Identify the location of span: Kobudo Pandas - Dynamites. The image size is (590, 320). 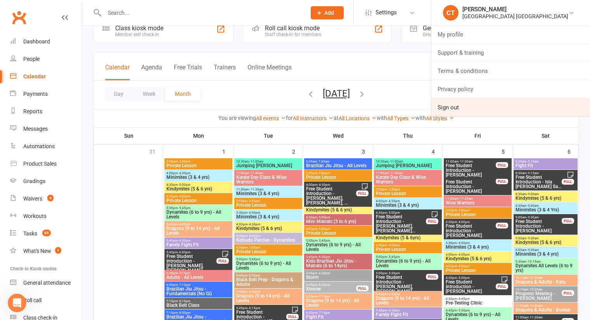
(268, 240).